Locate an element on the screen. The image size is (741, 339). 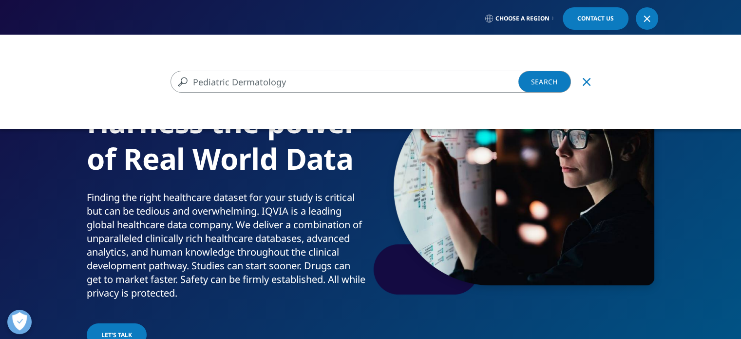
nav: Primary is located at coordinates (412, 57).